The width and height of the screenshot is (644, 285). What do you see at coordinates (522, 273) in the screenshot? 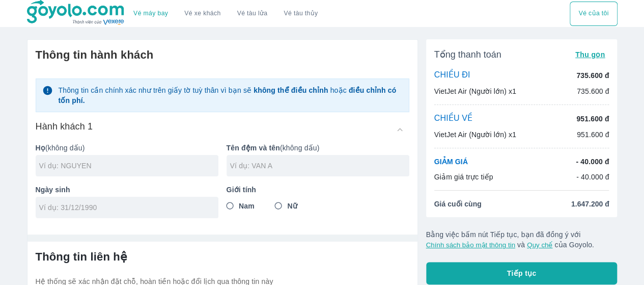
I see `span: Tiếp tục` at bounding box center [522, 273].